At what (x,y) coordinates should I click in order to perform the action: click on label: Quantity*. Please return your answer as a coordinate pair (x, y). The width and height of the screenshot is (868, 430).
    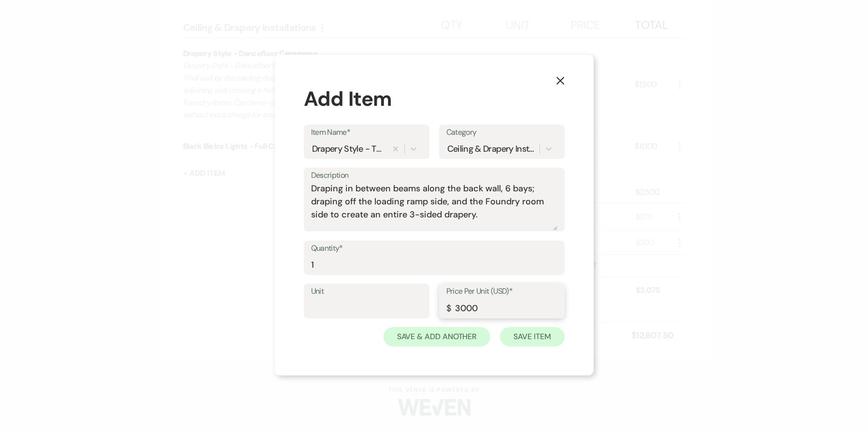
    Looking at the image, I should click on (434, 248).